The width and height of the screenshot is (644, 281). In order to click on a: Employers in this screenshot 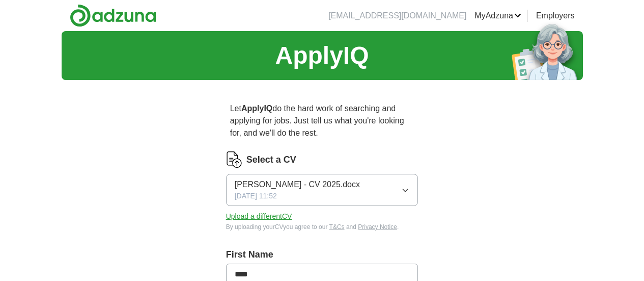, I will do `click(555, 16)`.